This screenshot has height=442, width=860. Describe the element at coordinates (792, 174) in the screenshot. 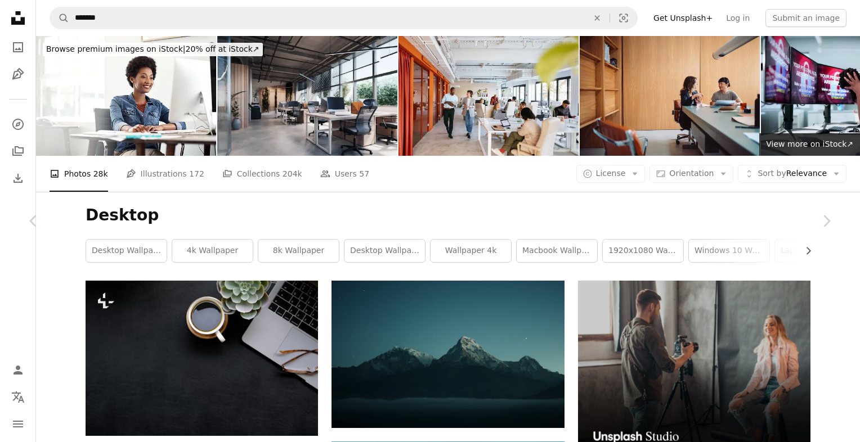

I see `button: Sort byRelevance` at that location.